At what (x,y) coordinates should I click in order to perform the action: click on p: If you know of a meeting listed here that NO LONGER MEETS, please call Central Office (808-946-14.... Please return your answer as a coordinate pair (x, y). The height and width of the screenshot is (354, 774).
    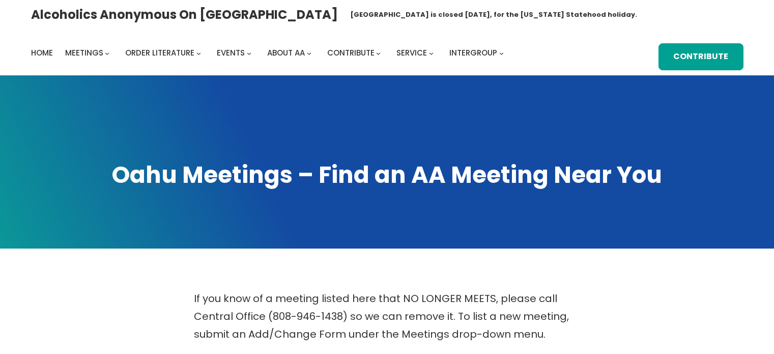
    Looking at the image, I should click on (387, 316).